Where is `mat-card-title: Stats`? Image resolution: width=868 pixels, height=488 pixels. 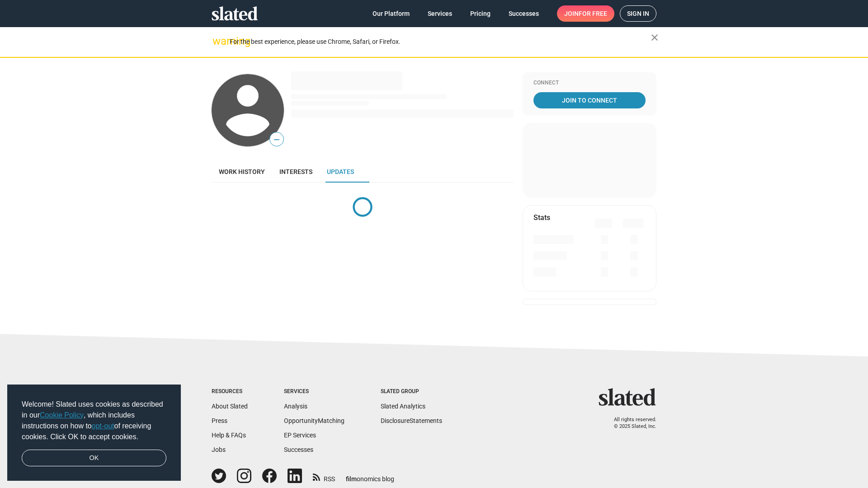
mat-card-title: Stats is located at coordinates (541, 218).